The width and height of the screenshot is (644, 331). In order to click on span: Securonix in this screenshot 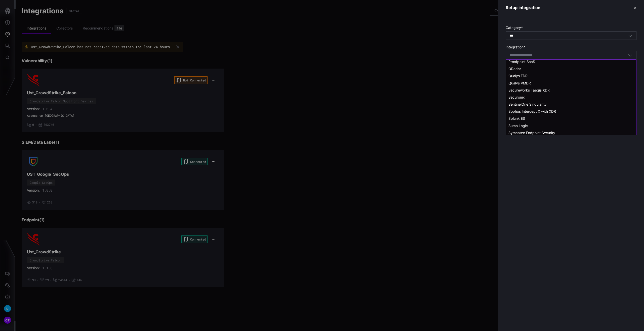, I will do `click(516, 97)`.